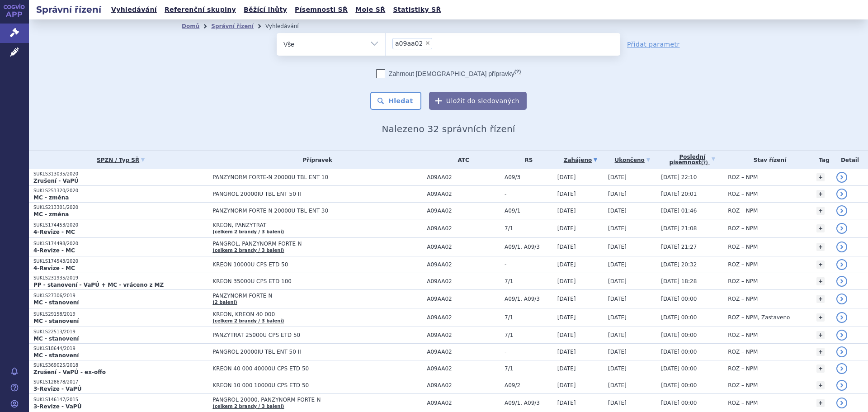  Describe the element at coordinates (317, 296) in the screenshot. I see `span: PANZYNORM FORTE-N` at that location.